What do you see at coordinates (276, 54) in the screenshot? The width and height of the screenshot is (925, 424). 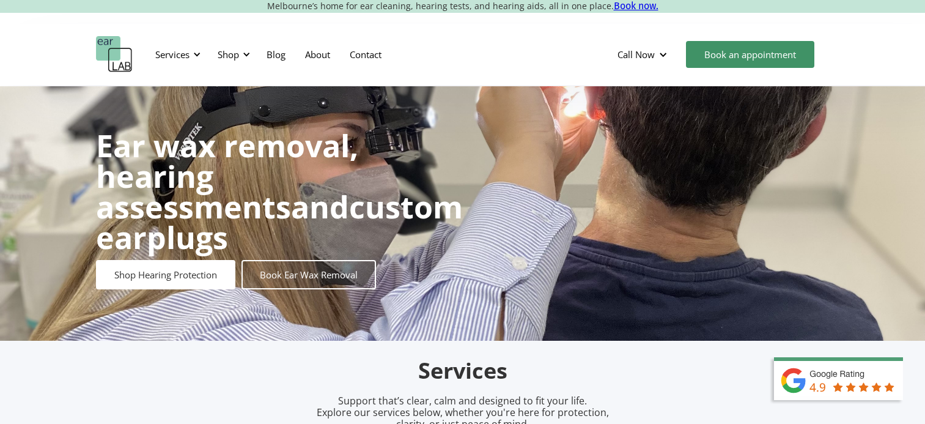 I see `a: Blog` at bounding box center [276, 54].